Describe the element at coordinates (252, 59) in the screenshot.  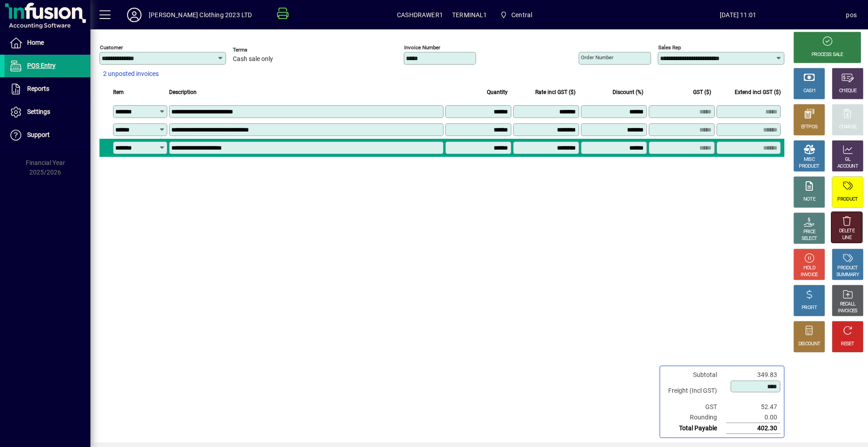
I see `span: Cash sale only` at that location.